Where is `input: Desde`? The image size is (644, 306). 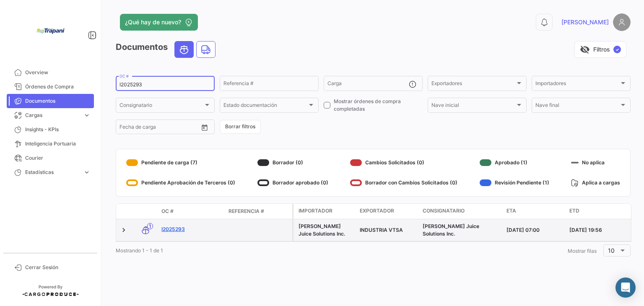 input: Desde is located at coordinates (127, 129).